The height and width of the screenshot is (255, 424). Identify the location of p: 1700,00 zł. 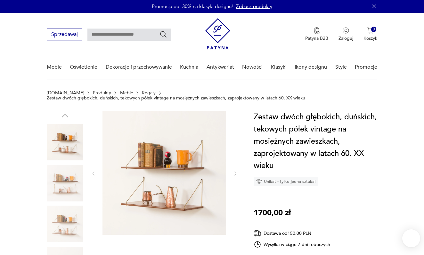
(272, 213).